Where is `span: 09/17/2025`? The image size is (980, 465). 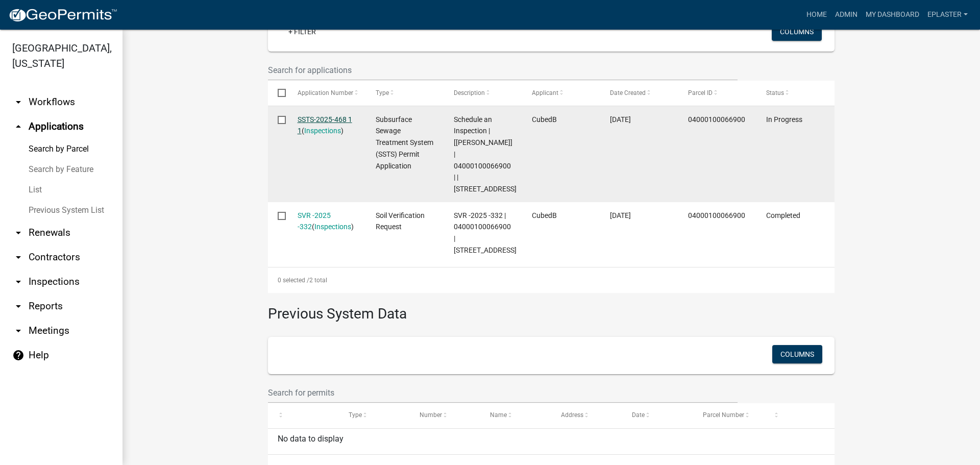
span: 09/17/2025 is located at coordinates (621, 216).